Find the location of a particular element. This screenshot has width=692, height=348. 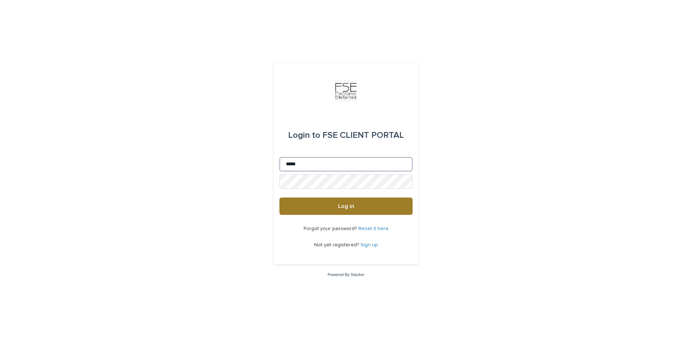

span: Forgot your password? is located at coordinates (331, 229).